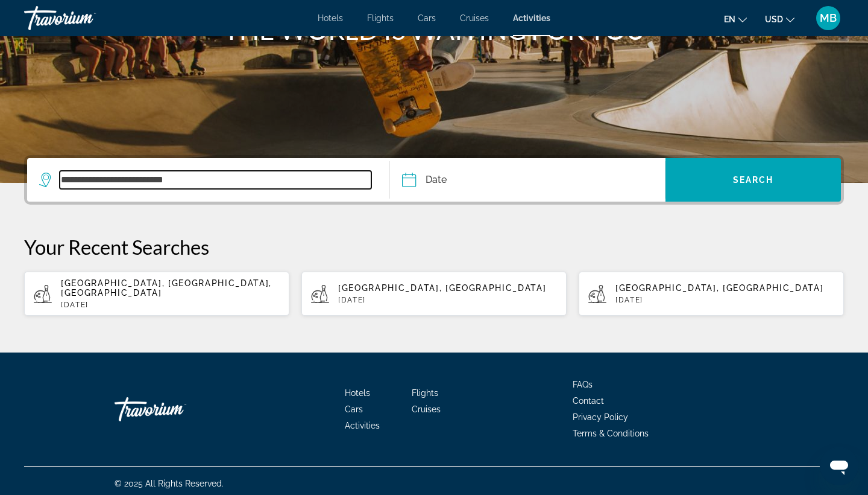 This screenshot has width=868, height=495. I want to click on button: User Menu, so click(828, 18).